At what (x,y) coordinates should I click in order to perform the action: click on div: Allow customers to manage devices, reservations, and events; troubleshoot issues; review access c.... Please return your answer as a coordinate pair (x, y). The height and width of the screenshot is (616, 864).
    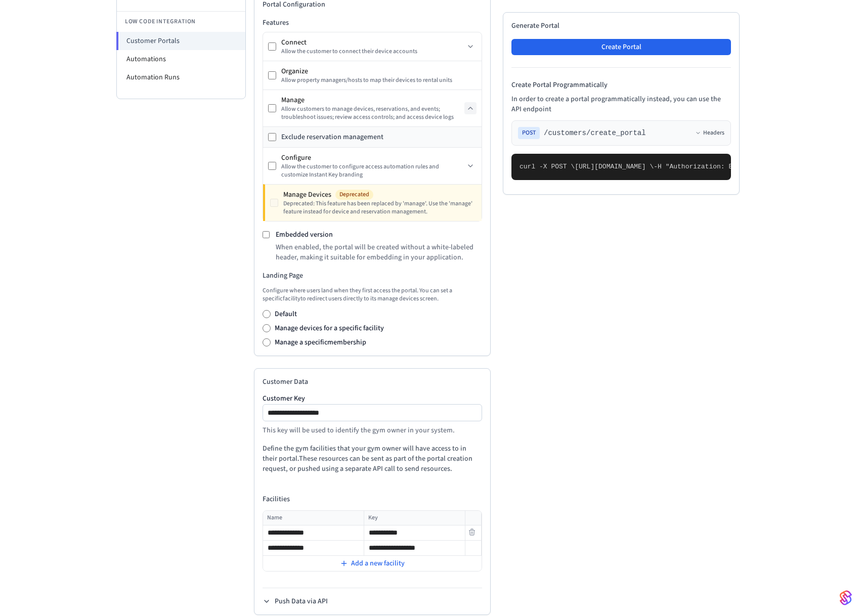
    Looking at the image, I should click on (373, 113).